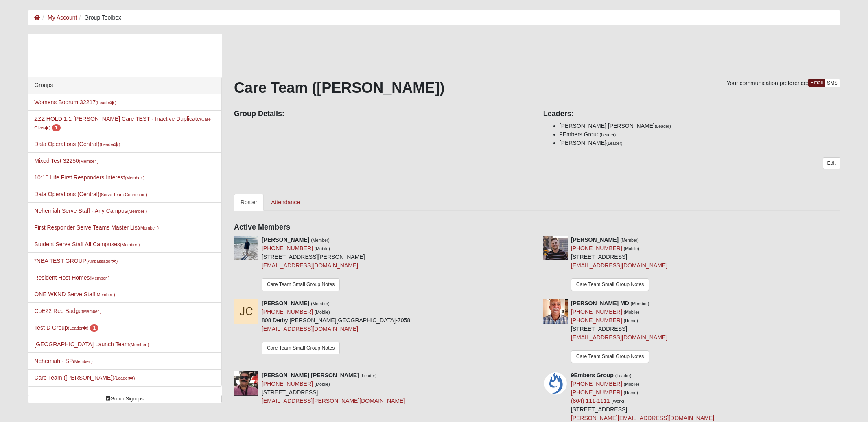  I want to click on a: Roster, so click(249, 202).